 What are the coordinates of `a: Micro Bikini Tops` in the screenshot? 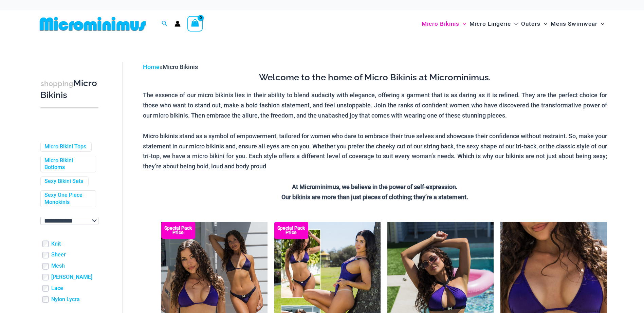 It's located at (65, 147).